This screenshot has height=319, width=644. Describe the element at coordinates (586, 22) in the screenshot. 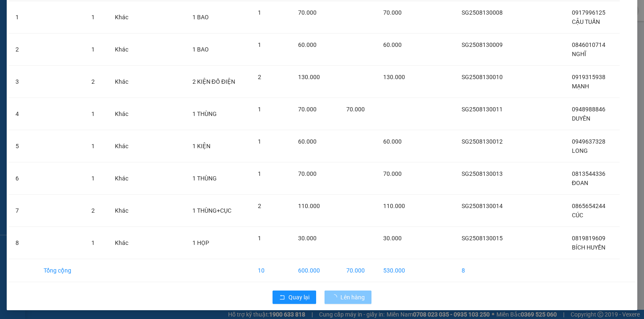

I see `span: CẬU TUẤN` at that location.